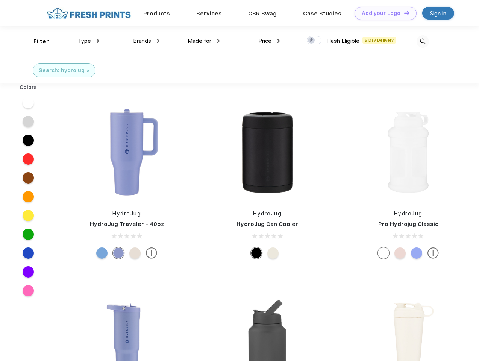 This screenshot has height=361, width=479. What do you see at coordinates (127, 224) in the screenshot?
I see `a: HydroJug Traveler - 40oz` at bounding box center [127, 224].